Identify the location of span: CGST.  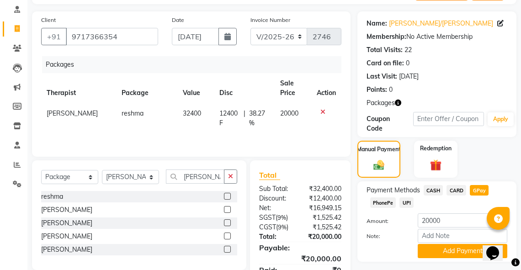
(267, 227).